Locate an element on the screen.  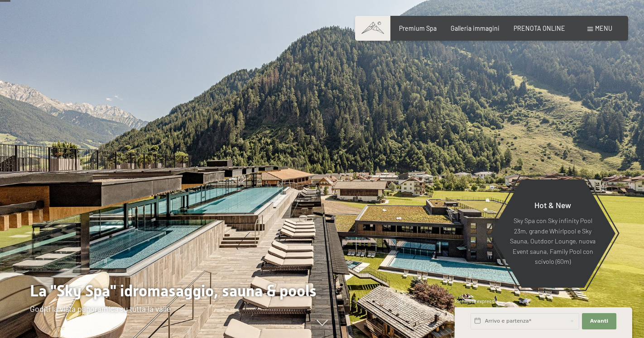
a: Hot & New Sky Spa con Sky infinity Pool 23m, grande Whirlpool e Sky Sauna, Outdoor Lounge, nuova ... is located at coordinates (553, 233).